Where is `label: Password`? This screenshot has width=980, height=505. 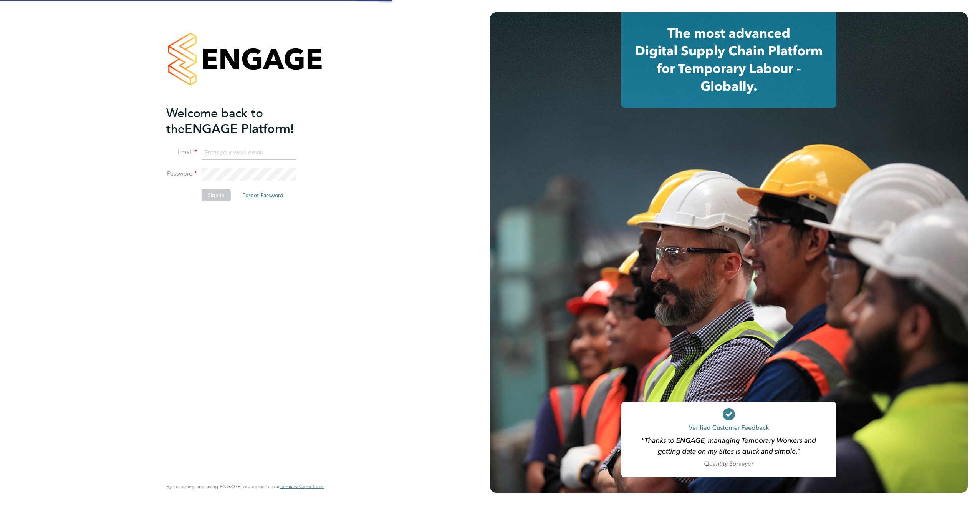 label: Password is located at coordinates (182, 174).